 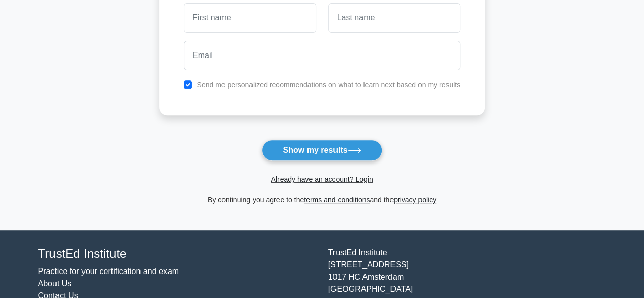 What do you see at coordinates (322, 179) in the screenshot?
I see `a: Already have an account? Login` at bounding box center [322, 179].